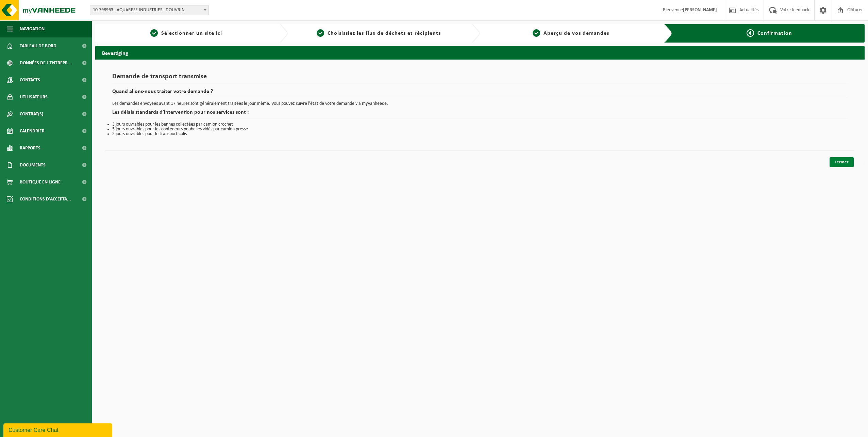  Describe the element at coordinates (379, 33) in the screenshot. I see `a: 2Choisissiez les flux de déchets et récipients` at that location.